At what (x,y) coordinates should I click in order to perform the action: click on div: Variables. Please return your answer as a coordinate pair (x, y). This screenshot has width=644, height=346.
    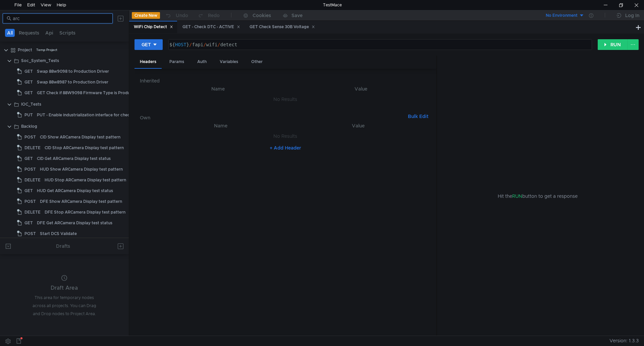
    Looking at the image, I should click on (229, 62).